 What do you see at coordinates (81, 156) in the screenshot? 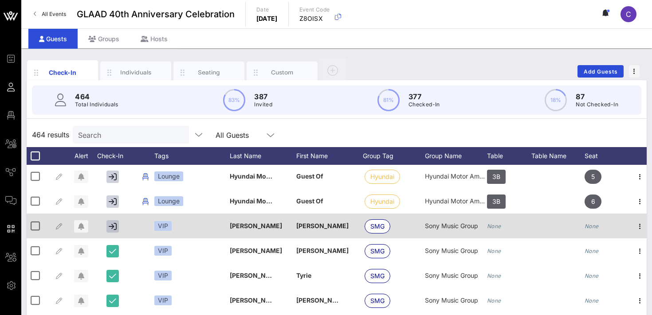
I see `div: Alert` at bounding box center [81, 156].